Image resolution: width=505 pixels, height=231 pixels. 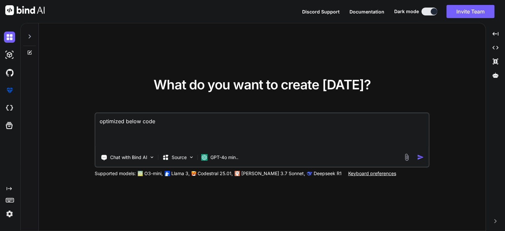 I want to click on p: Chat with Bind AI, so click(x=129, y=158).